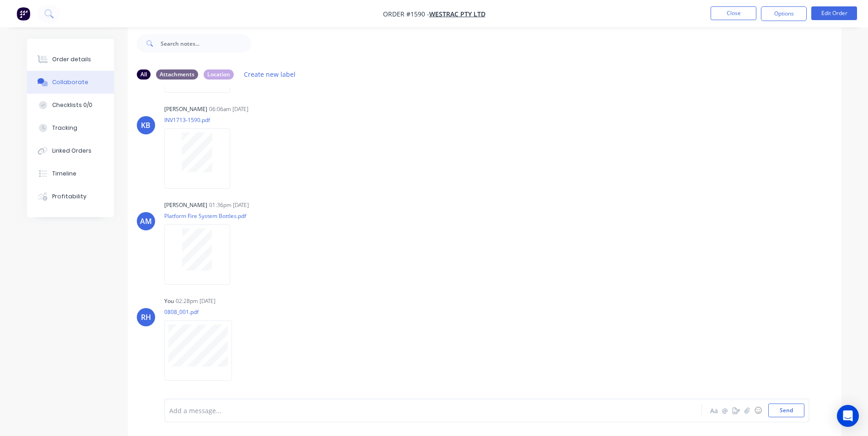  What do you see at coordinates (70, 83) in the screenshot?
I see `button: Collaborate` at bounding box center [70, 83].